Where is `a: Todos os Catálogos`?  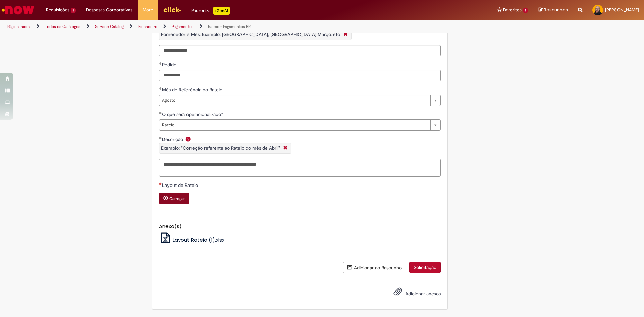 a: Todos os Catálogos is located at coordinates (63, 26).